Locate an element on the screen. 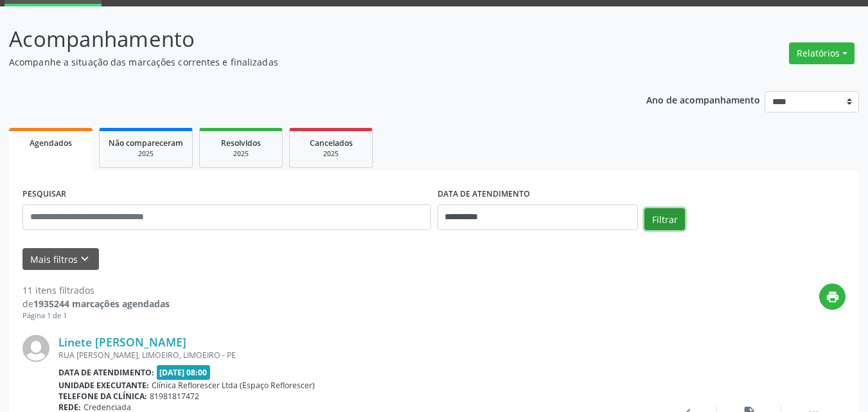 The image size is (868, 412). p: Ano de acompanhamento is located at coordinates (702, 99).